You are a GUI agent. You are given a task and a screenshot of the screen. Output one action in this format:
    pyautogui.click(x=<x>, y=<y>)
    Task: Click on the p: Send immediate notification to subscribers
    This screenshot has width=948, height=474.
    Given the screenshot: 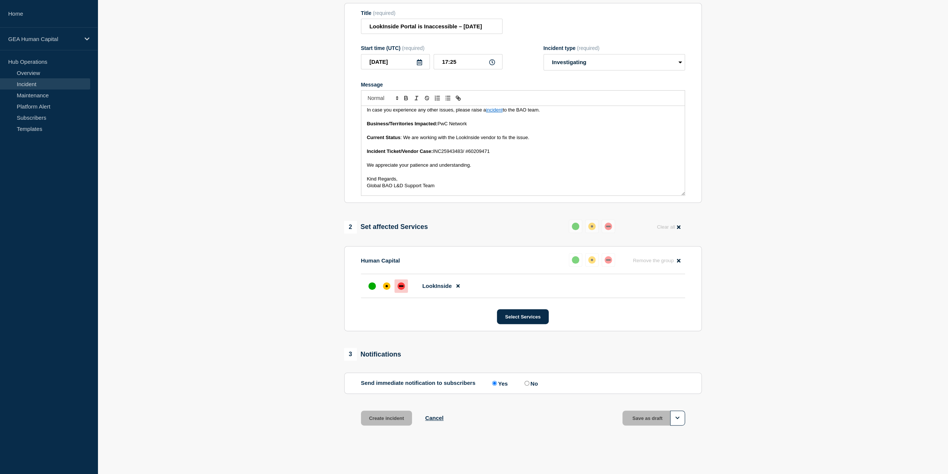 What is the action you would take?
    pyautogui.click(x=418, y=383)
    